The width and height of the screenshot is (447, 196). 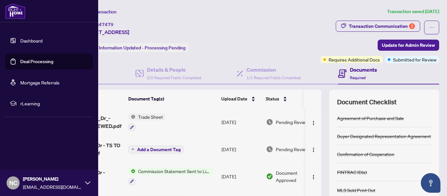 What do you see at coordinates (170, 176) in the screenshot?
I see `button: Status IconCommission Statement Sent to Listing Brokerage` at bounding box center [170, 176].